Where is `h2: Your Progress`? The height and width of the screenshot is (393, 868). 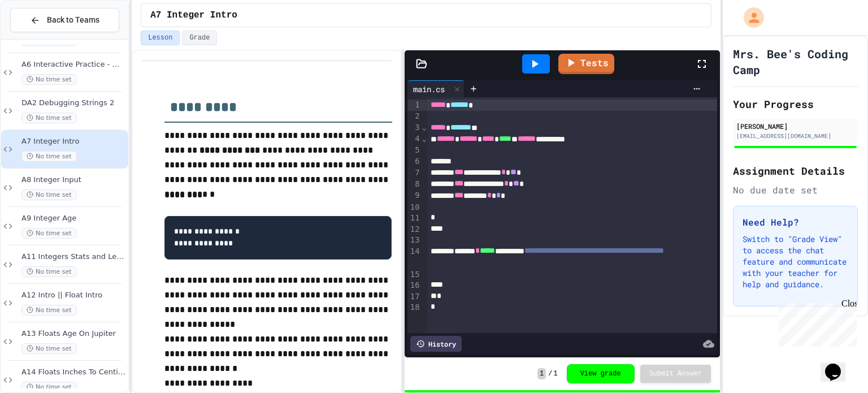 h2: Your Progress is located at coordinates (795, 104).